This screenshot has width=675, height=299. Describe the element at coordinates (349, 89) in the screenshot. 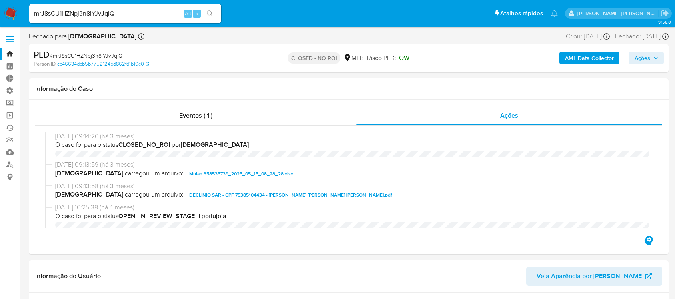

I see `h1: Informação do Caso` at that location.